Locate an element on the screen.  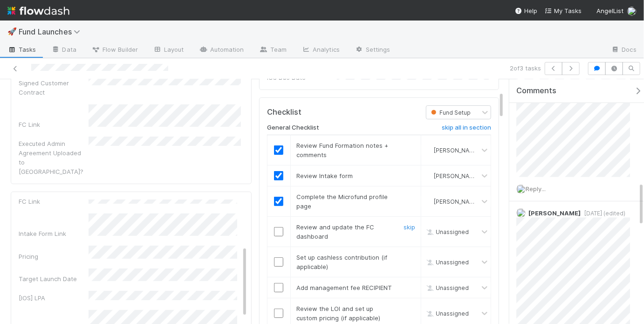
div: Help is located at coordinates (526, 11).